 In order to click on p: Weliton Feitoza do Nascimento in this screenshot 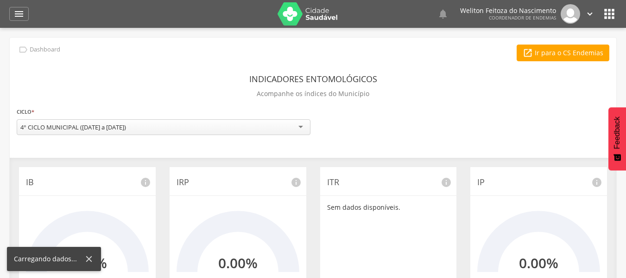, I will do `click(508, 11)`.